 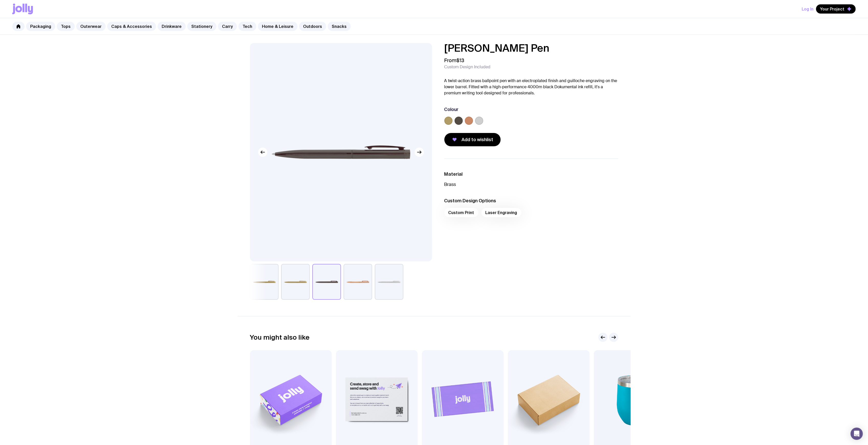 What do you see at coordinates (339, 26) in the screenshot?
I see `a: Snacks` at bounding box center [339, 26].